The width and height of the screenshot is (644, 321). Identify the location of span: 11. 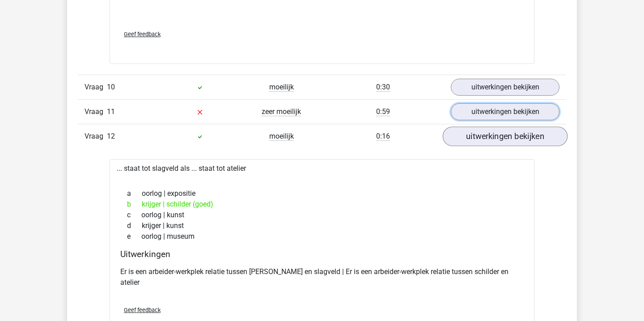
(111, 111).